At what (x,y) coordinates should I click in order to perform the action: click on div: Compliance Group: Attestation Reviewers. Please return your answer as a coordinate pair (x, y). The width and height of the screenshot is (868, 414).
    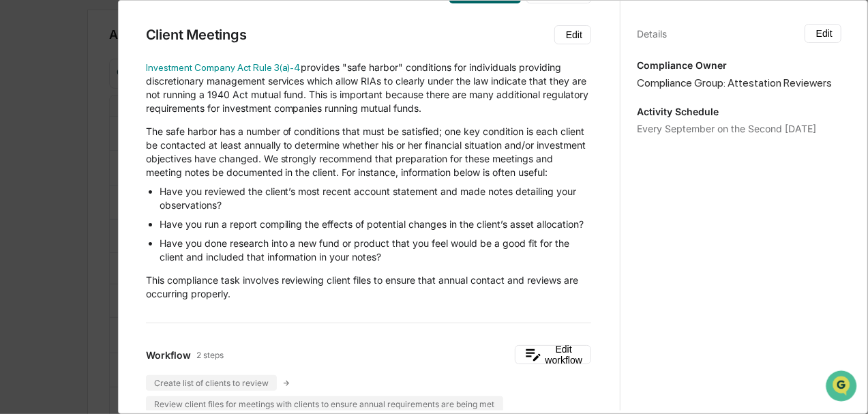
    Looking at the image, I should click on (739, 82).